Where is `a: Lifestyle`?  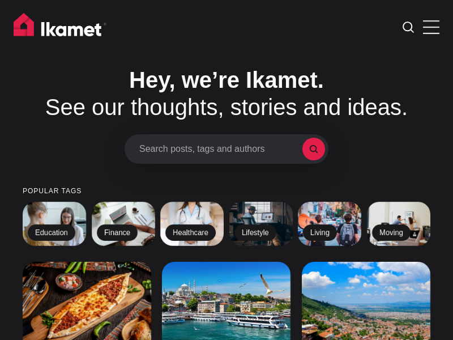 a: Lifestyle is located at coordinates (261, 224).